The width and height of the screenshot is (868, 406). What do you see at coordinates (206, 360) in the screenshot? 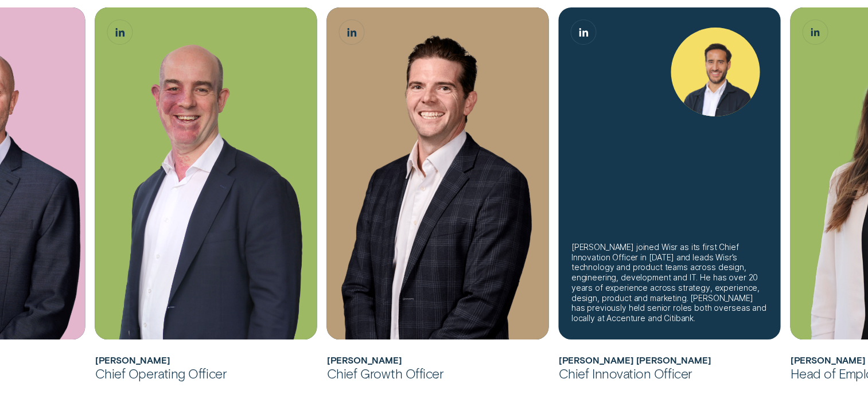
I see `h2: Sam Harding` at bounding box center [206, 360].